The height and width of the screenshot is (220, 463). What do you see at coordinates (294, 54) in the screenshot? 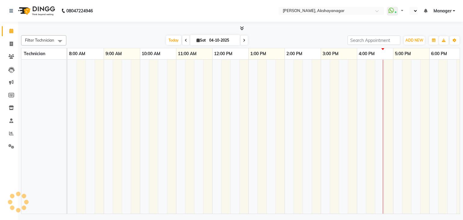
I see `a: 2:00 PM` at bounding box center [294, 54].